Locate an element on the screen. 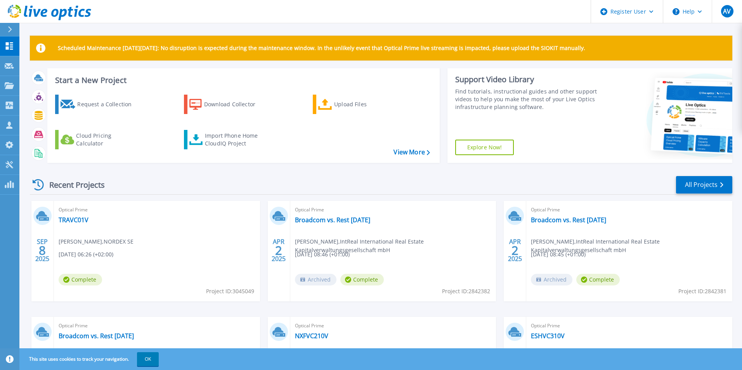 This screenshot has width=742, height=370. a: NXFVC210V is located at coordinates (312, 336).